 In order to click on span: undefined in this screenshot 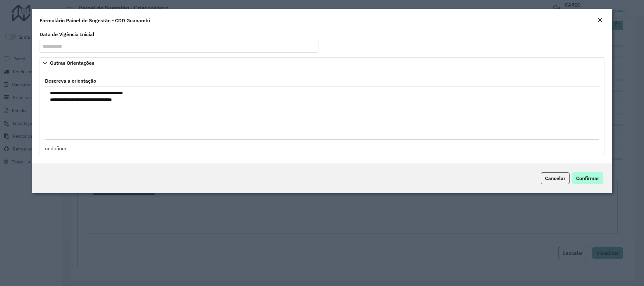, I will do `click(56, 148)`.